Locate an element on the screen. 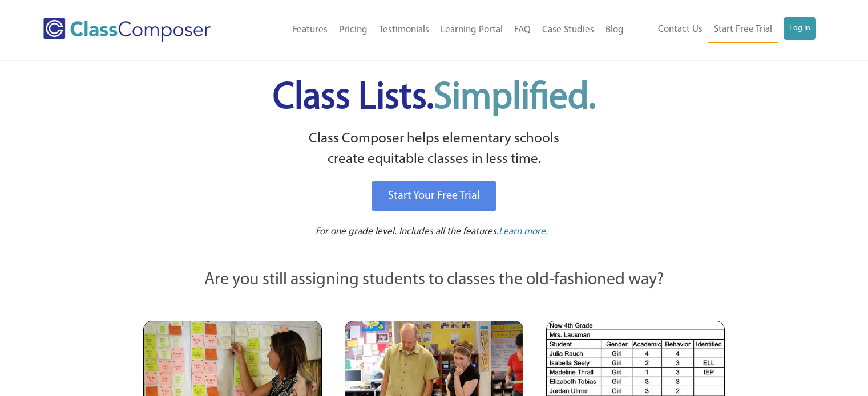  img: Class Composer is located at coordinates (127, 30).